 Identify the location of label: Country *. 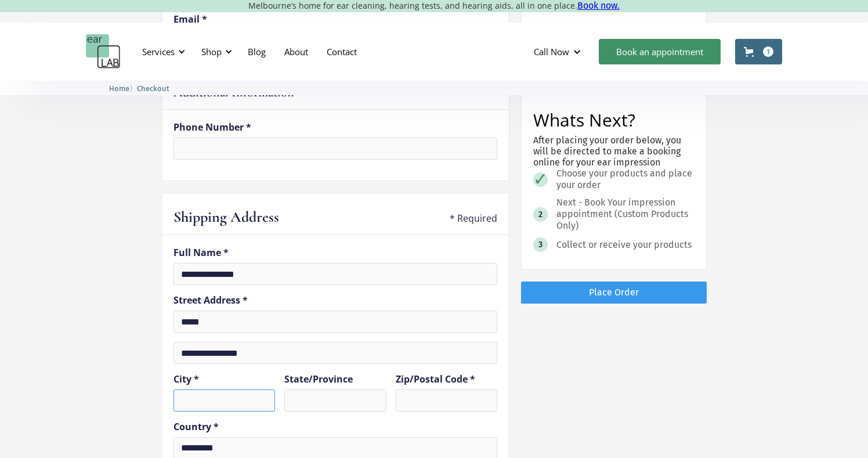
(335, 427).